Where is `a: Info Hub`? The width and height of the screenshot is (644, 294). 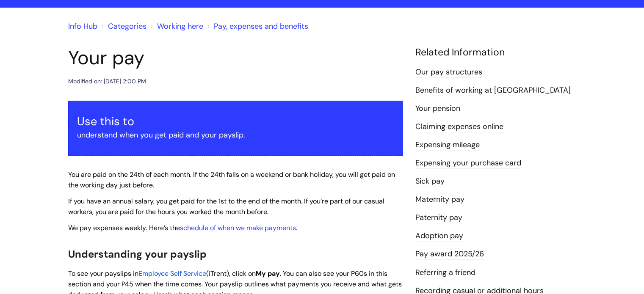 a: Info Hub is located at coordinates (83, 26).